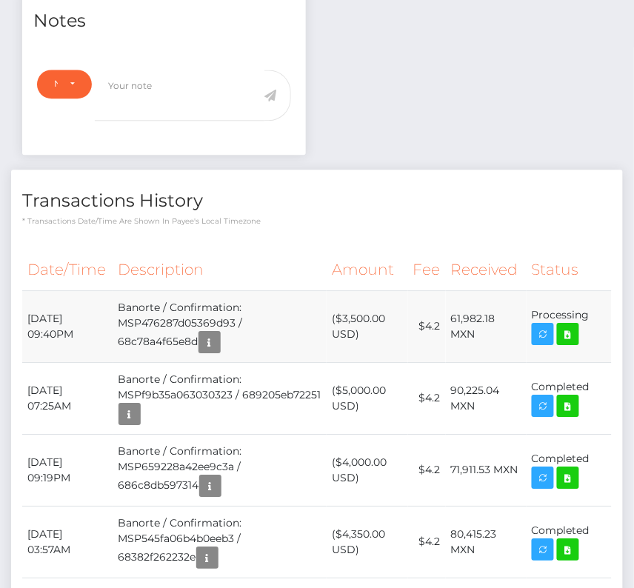 The width and height of the screenshot is (634, 588). Describe the element at coordinates (64, 84) in the screenshot. I see `button: Note Type` at that location.